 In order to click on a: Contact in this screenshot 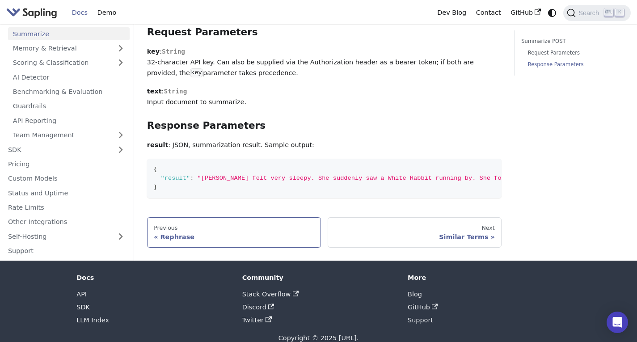, I will do `click(489, 13)`.